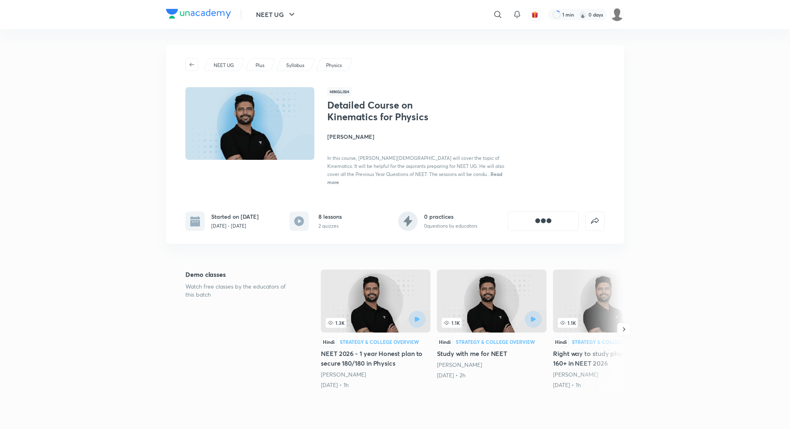  Describe the element at coordinates (240, 274) in the screenshot. I see `h5: Demo classes` at that location.